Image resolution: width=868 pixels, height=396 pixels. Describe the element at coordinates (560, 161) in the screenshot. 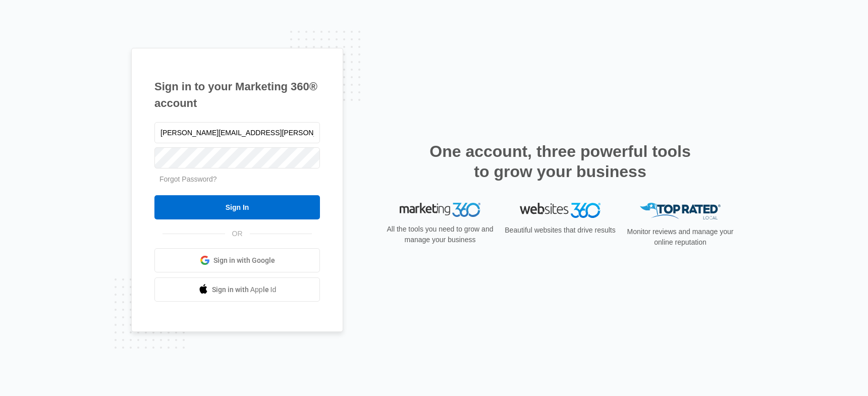

I see `h2: One account, three powerful tools to grow your business` at that location.